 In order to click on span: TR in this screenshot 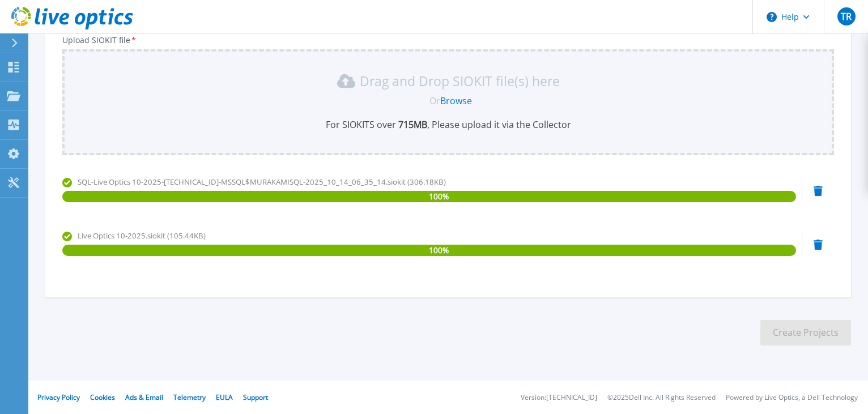, I will do `click(846, 16)`.